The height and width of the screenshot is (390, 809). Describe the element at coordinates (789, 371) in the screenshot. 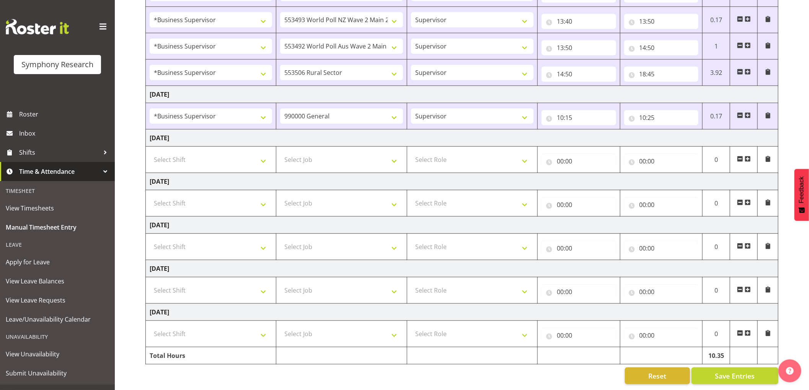

I see `img: help-xxl-2.png` at that location.